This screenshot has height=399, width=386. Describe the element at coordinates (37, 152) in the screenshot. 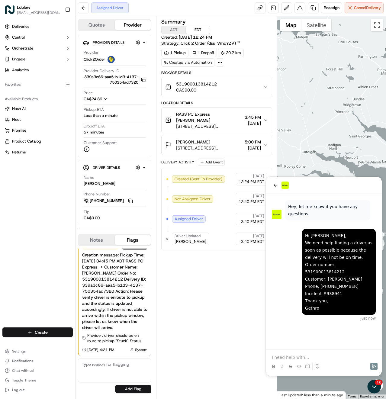

I see `button: Returns` at that location.